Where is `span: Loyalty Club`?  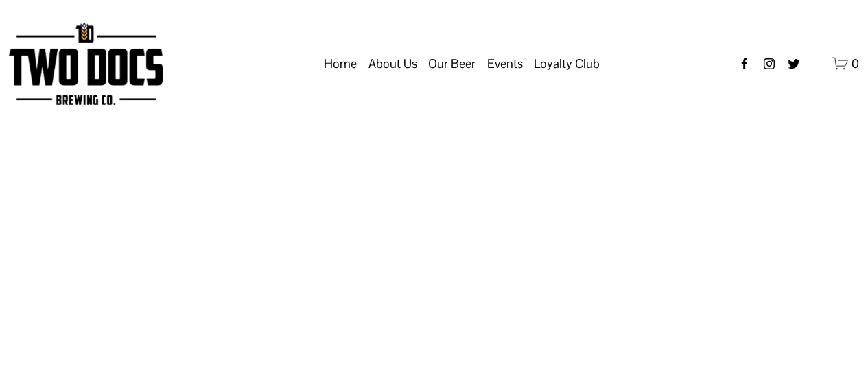 span: Loyalty Club is located at coordinates (567, 64).